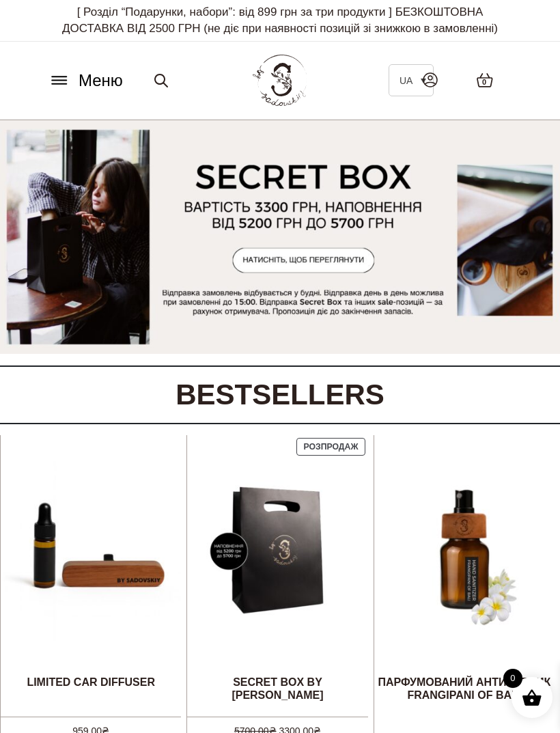  I want to click on img: ПАРФУМОВАНИЙ АНТИСЕПТИК FRANGIPANI OF BALI, so click(464, 551).